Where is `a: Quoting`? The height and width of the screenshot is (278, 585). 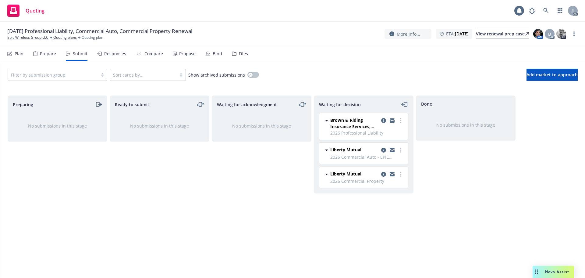 a: Quoting is located at coordinates (26, 11).